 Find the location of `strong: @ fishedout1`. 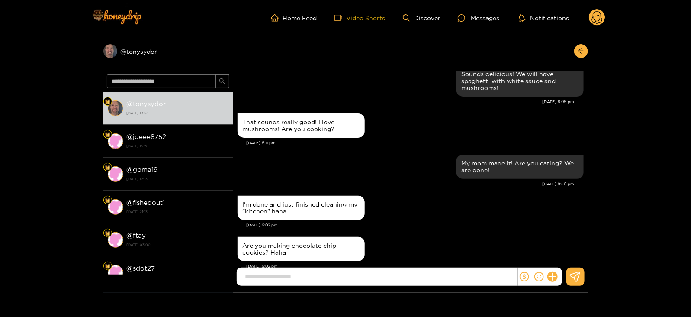

strong: @ fishedout1 is located at coordinates (146, 202).